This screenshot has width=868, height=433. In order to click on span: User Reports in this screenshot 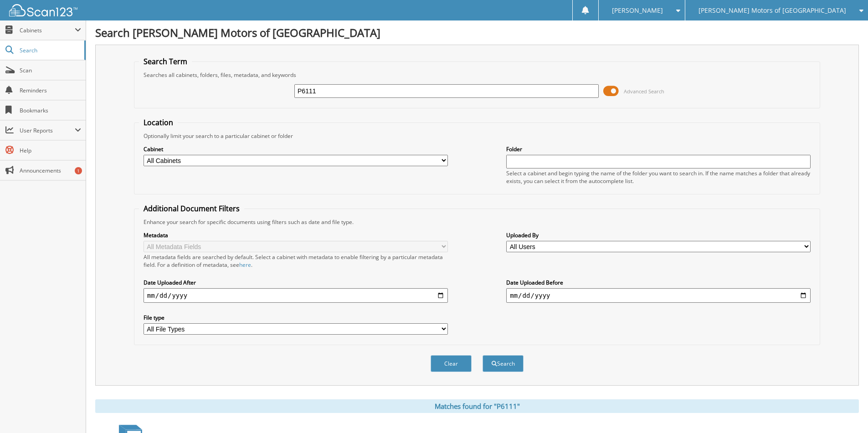, I will do `click(47, 130)`.